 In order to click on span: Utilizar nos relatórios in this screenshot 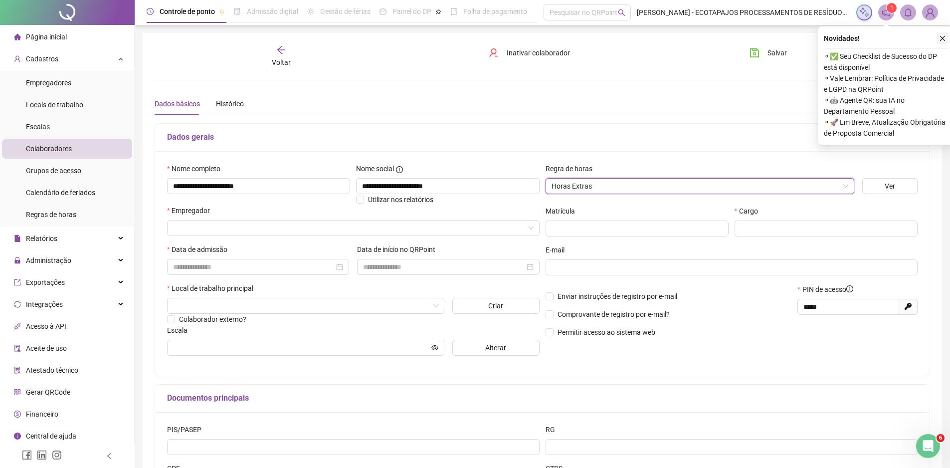, I will do `click(401, 200)`.